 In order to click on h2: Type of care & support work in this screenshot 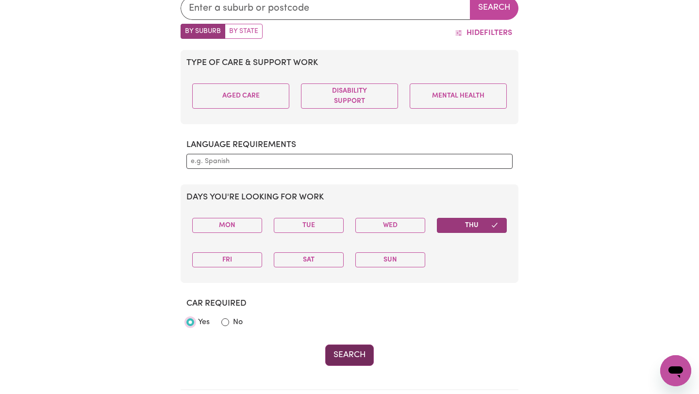, I will do `click(349, 63)`.